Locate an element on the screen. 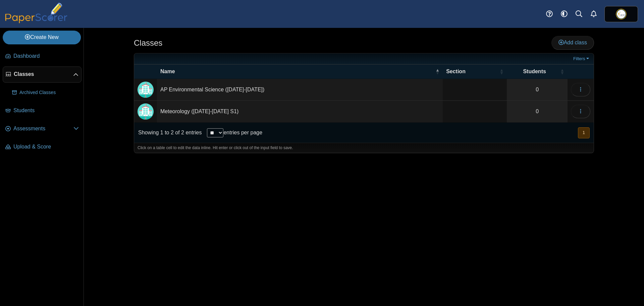 Image resolution: width=644 pixels, height=306 pixels. a: Filters is located at coordinates (582, 59).